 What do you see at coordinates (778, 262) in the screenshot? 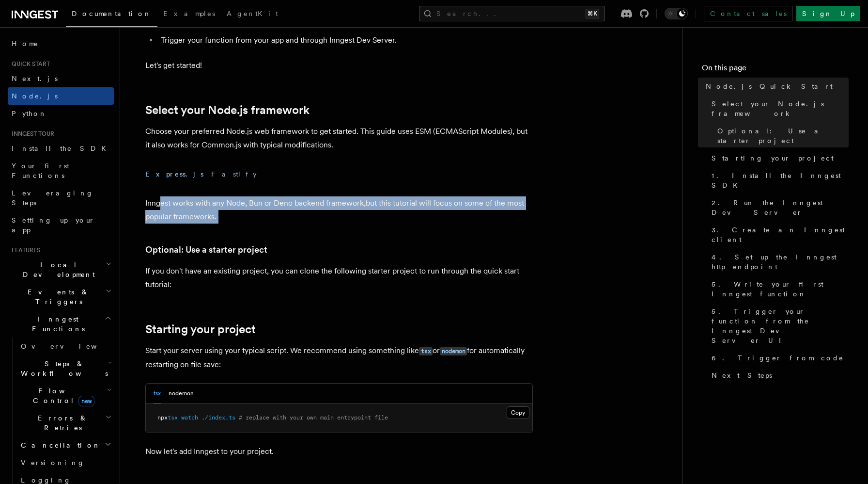
I see `a: 4. Set up the Inngest http endpoint` at bounding box center [778, 262].